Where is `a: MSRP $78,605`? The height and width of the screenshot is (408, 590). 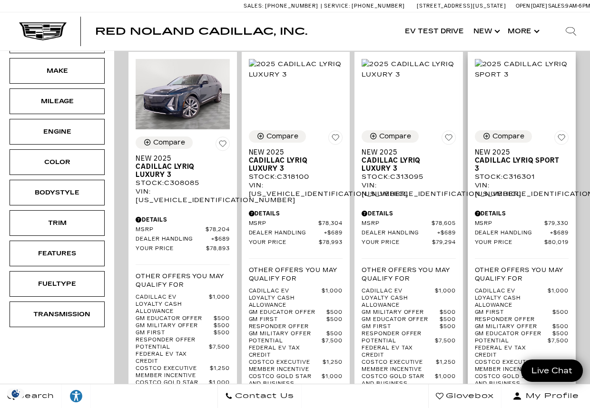
a: MSRP $78,605 is located at coordinates (409, 224).